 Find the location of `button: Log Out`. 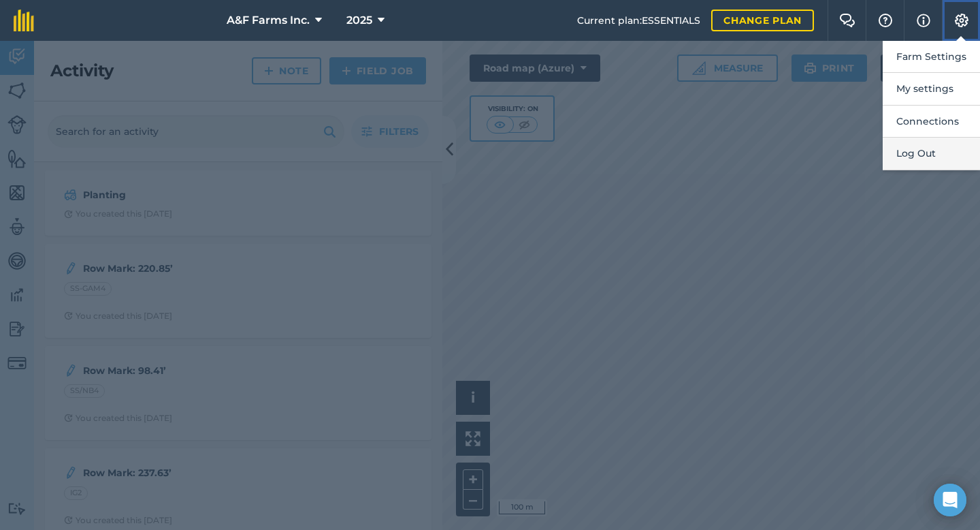

button: Log Out is located at coordinates (931, 153).